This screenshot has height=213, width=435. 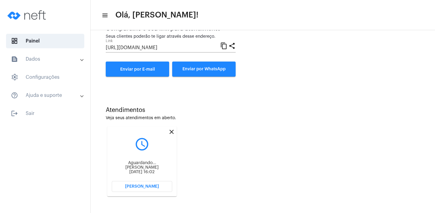 I want to click on a: Enviar por E-mail, so click(x=138, y=69).